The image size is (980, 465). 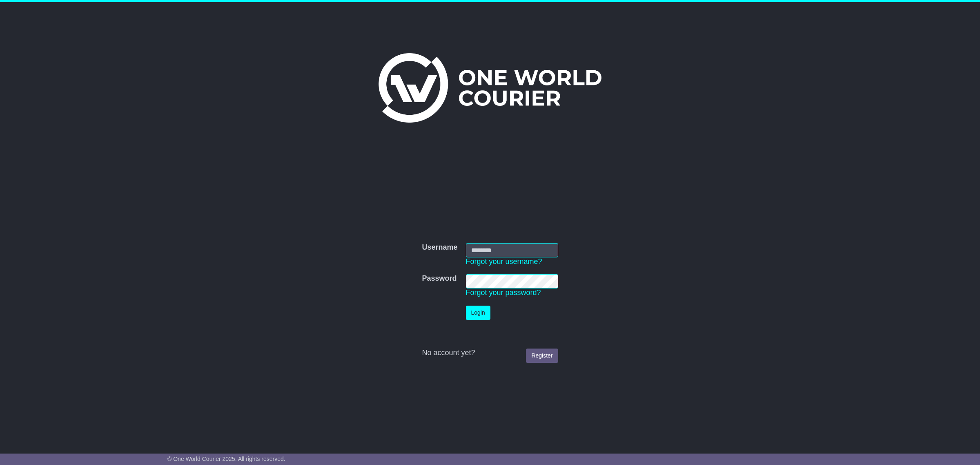 I want to click on a: Forgot your password?, so click(x=504, y=293).